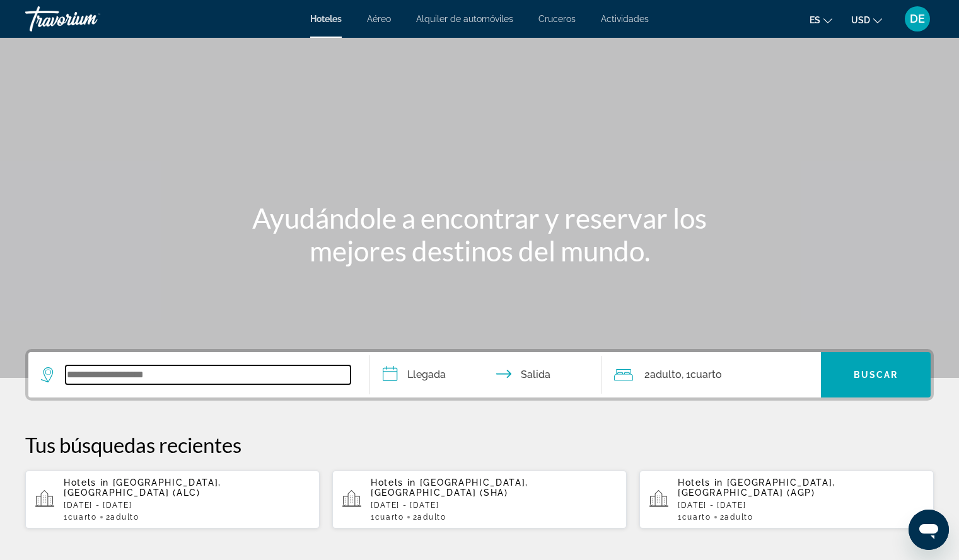 The width and height of the screenshot is (959, 560). Describe the element at coordinates (815, 20) in the screenshot. I see `span: es` at that location.